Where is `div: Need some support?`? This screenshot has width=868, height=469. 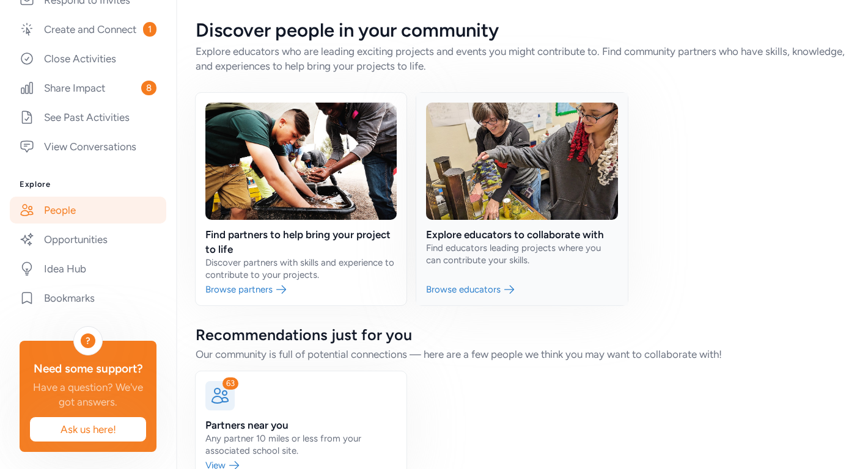 div: Need some support? is located at coordinates (88, 369).